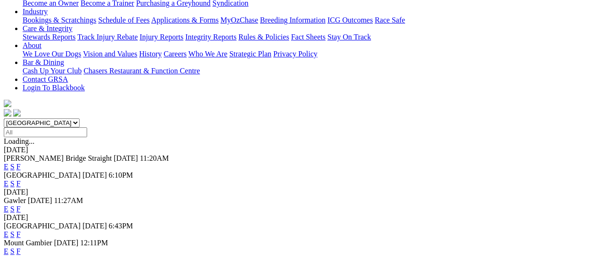 The image size is (592, 258). I want to click on a: Schedule of Fees, so click(123, 20).